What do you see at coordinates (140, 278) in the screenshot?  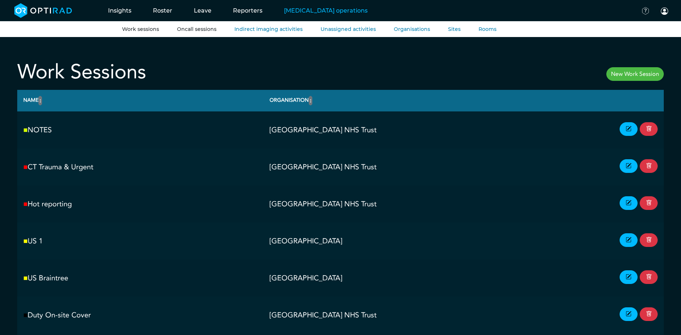 I see `td: US Braintree` at bounding box center [140, 278].